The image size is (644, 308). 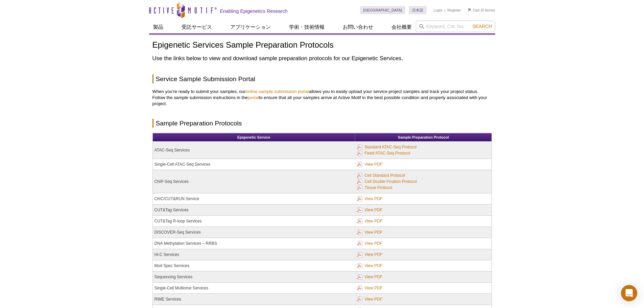 I want to click on td: Single-Cell Multiome Services, so click(x=254, y=288).